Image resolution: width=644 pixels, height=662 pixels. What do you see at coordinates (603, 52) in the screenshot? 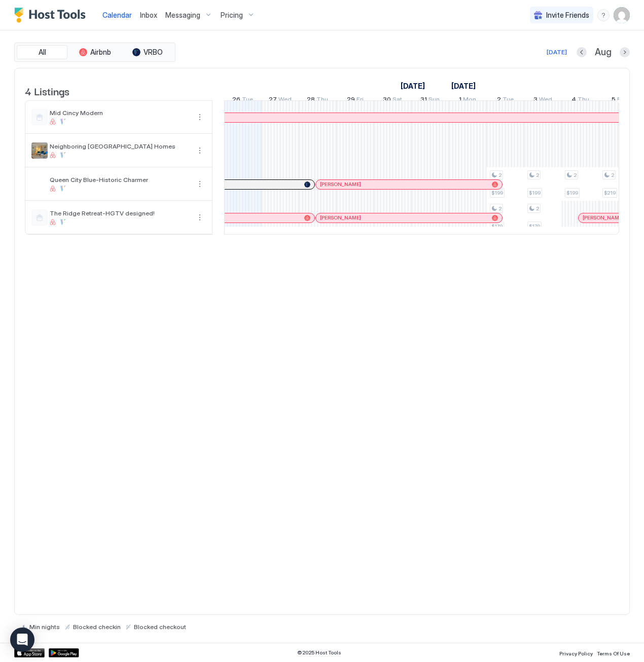
I see `span: Aug` at bounding box center [603, 52].